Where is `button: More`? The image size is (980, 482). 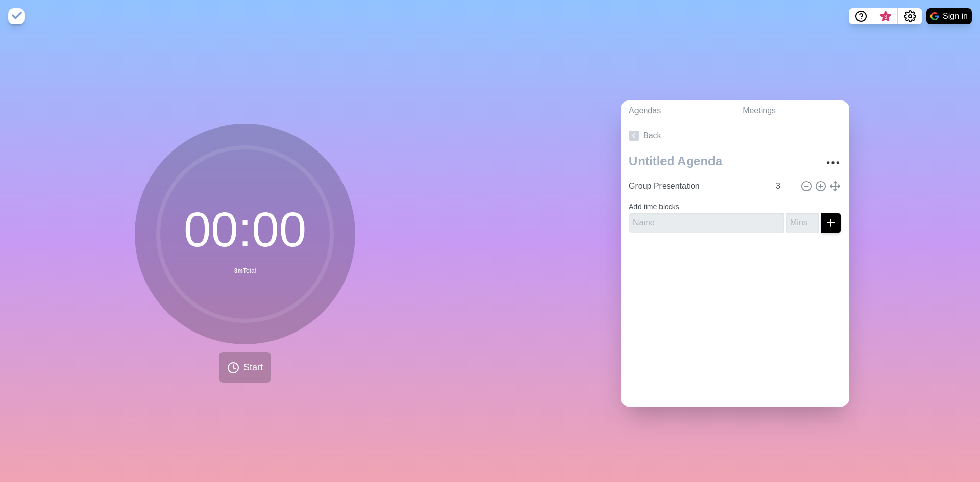 button: More is located at coordinates (833, 163).